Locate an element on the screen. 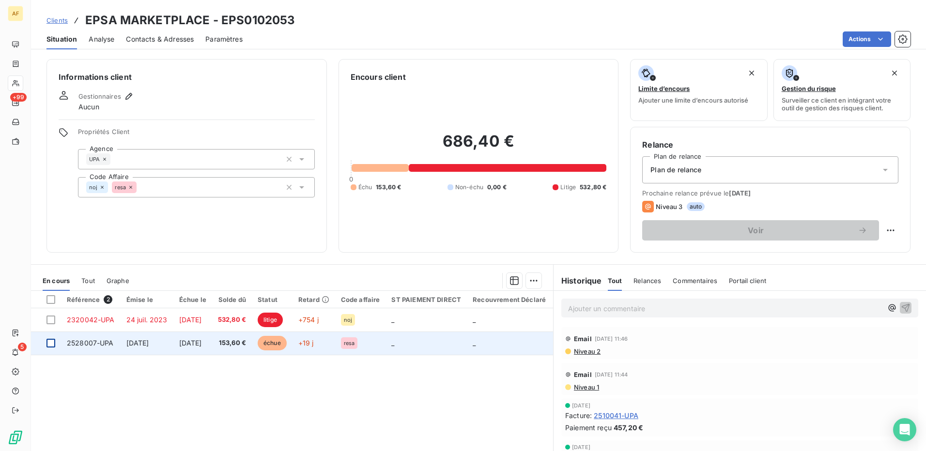 This screenshot has width=926, height=451. div: Émise le is located at coordinates (147, 300).